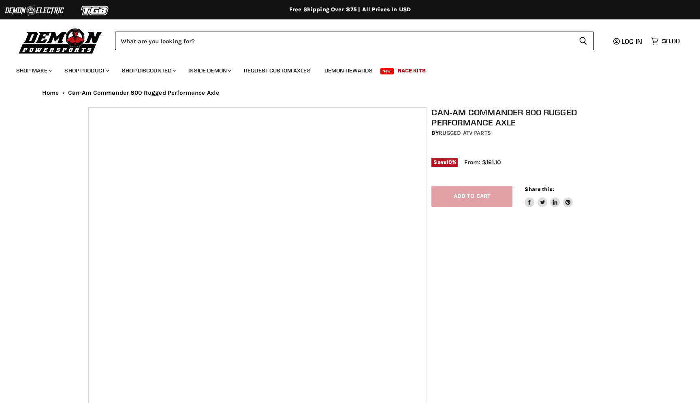 This screenshot has width=700, height=403. Describe the element at coordinates (51, 93) in the screenshot. I see `a: Home` at that location.